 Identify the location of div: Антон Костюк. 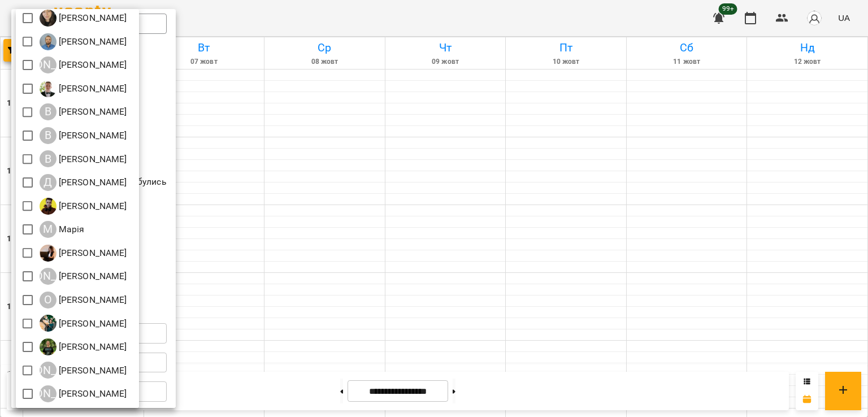
(83, 42).